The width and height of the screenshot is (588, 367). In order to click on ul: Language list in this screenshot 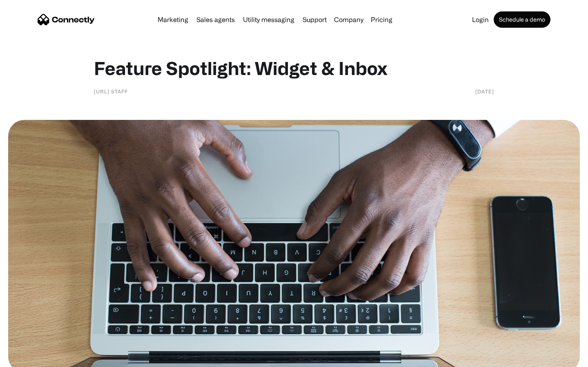, I will do `click(33, 358)`.